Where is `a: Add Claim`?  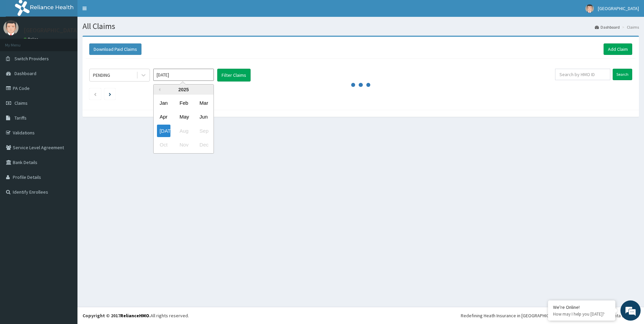 a: Add Claim is located at coordinates (618, 49).